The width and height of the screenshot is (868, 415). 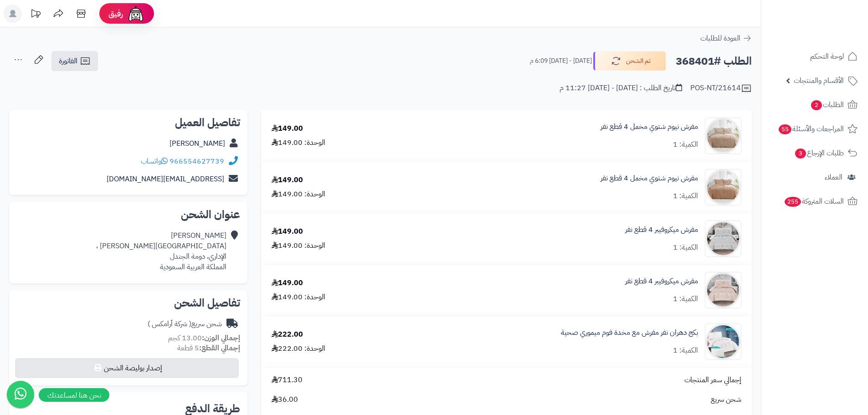 I want to click on img: 1751444858-110201010879-90x90.jpg, so click(x=724, y=342).